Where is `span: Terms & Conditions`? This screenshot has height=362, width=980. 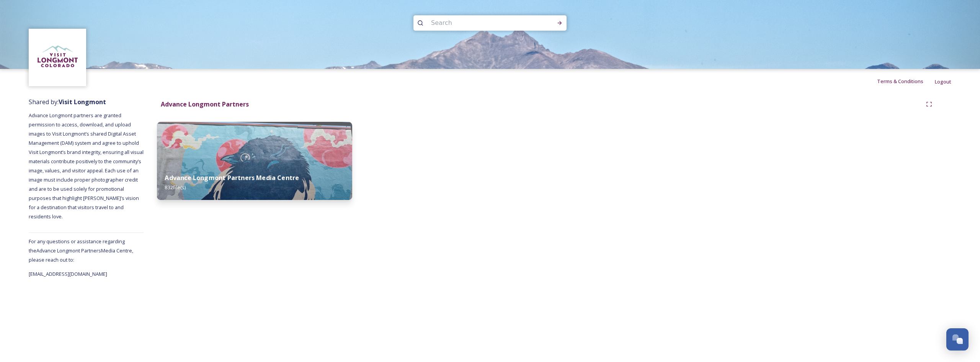 span: Terms & Conditions is located at coordinates (900, 81).